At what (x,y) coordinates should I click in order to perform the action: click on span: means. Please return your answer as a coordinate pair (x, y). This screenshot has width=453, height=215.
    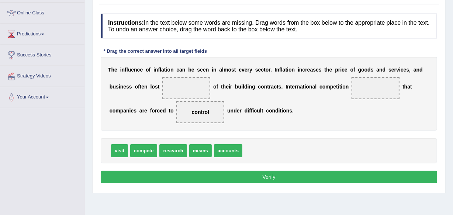
    Looking at the image, I should click on (200, 151).